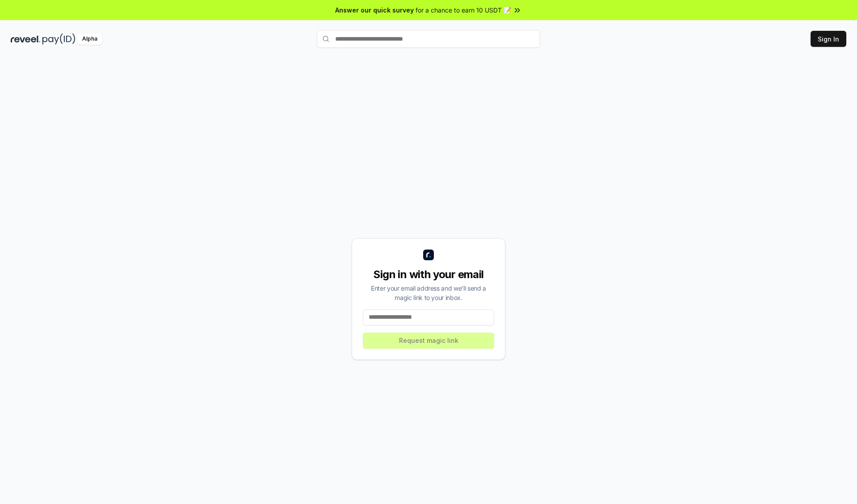 The width and height of the screenshot is (857, 504). What do you see at coordinates (90, 39) in the screenshot?
I see `div: Alpha` at bounding box center [90, 39].